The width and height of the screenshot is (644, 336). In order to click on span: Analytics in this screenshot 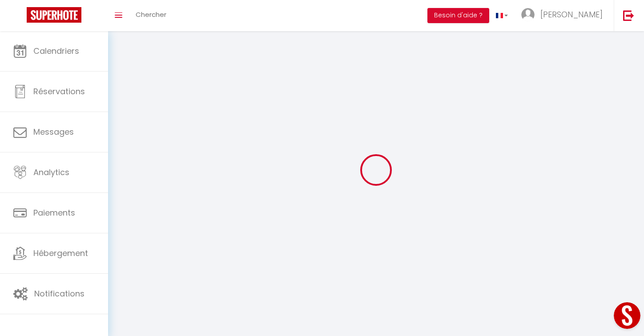, I will do `click(51, 172)`.